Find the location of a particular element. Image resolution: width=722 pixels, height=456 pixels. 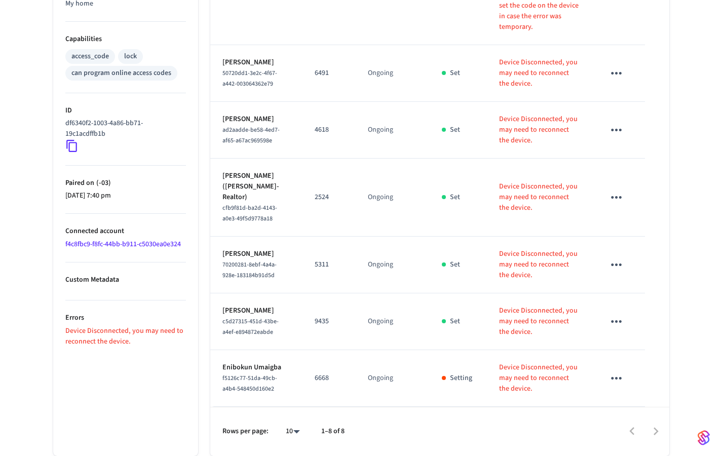

span: ( -03 ) is located at coordinates (102, 183).